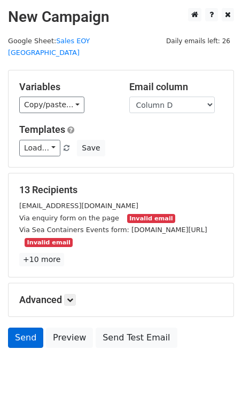 This screenshot has height=413, width=242. I want to click on a: Load..., so click(40, 148).